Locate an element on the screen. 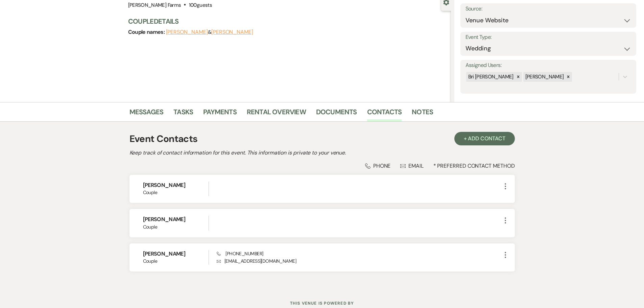  h3: Couple Details is located at coordinates (286, 21).